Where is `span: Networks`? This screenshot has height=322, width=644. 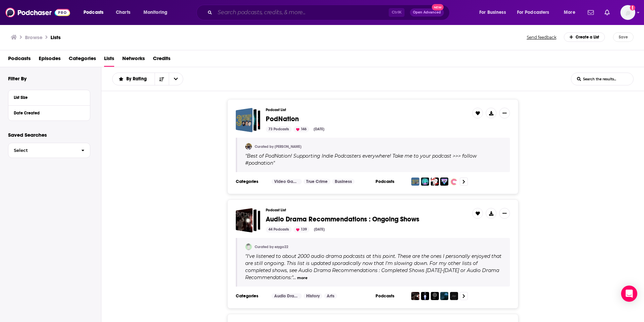 span: Networks is located at coordinates (133, 60).